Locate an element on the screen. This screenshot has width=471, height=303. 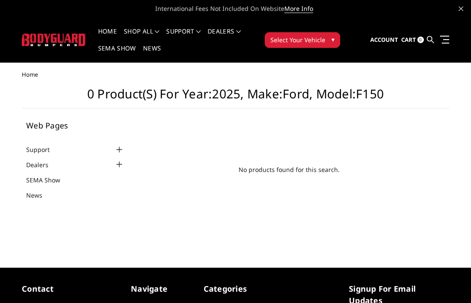
h5: Categories is located at coordinates (235, 289).